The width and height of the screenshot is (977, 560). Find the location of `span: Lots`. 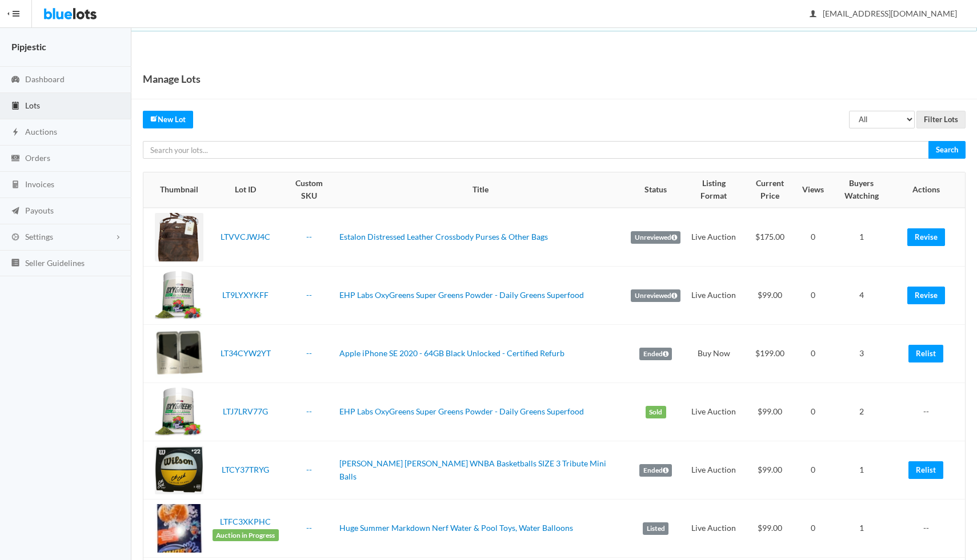

span: Lots is located at coordinates (32, 105).